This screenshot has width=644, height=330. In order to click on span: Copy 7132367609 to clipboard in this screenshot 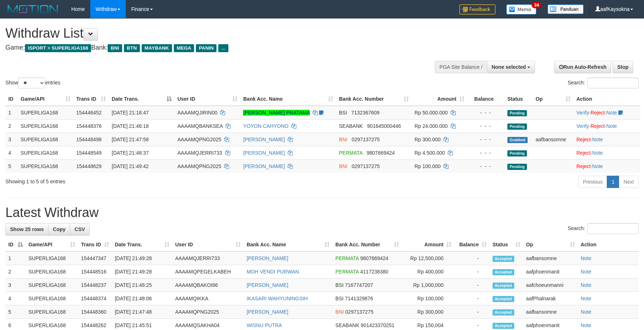, I will do `click(365, 113)`.